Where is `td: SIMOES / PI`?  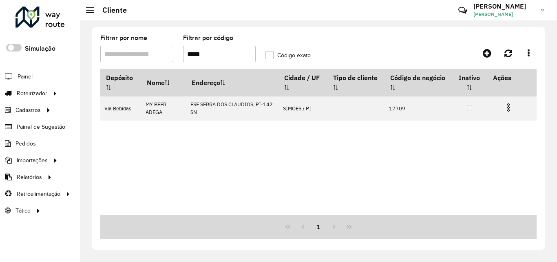
td: SIMOES / PI is located at coordinates (303, 108).